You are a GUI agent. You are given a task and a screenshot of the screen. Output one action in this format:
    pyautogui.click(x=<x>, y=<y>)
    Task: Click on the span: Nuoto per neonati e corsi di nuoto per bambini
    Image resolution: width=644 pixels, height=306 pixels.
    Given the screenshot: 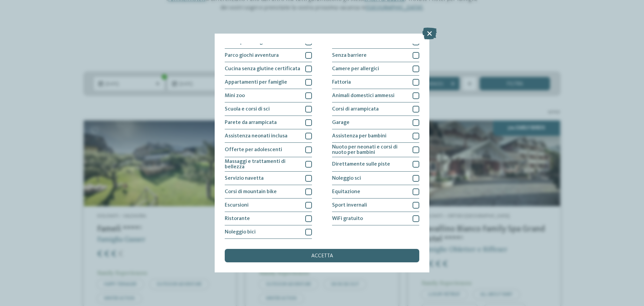 What is the action you would take?
    pyautogui.click(x=370, y=150)
    